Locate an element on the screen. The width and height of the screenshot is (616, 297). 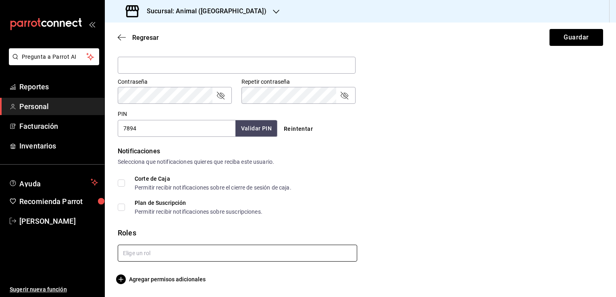
span: Inventarios is located at coordinates (58, 146).